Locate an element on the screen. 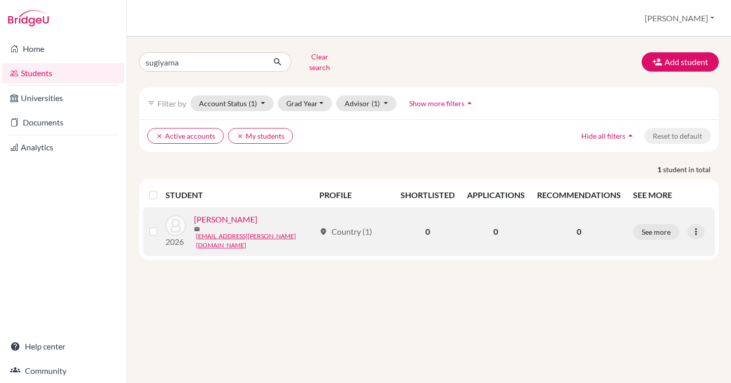 This screenshot has height=383, width=731. strong: 1 is located at coordinates (660, 169).